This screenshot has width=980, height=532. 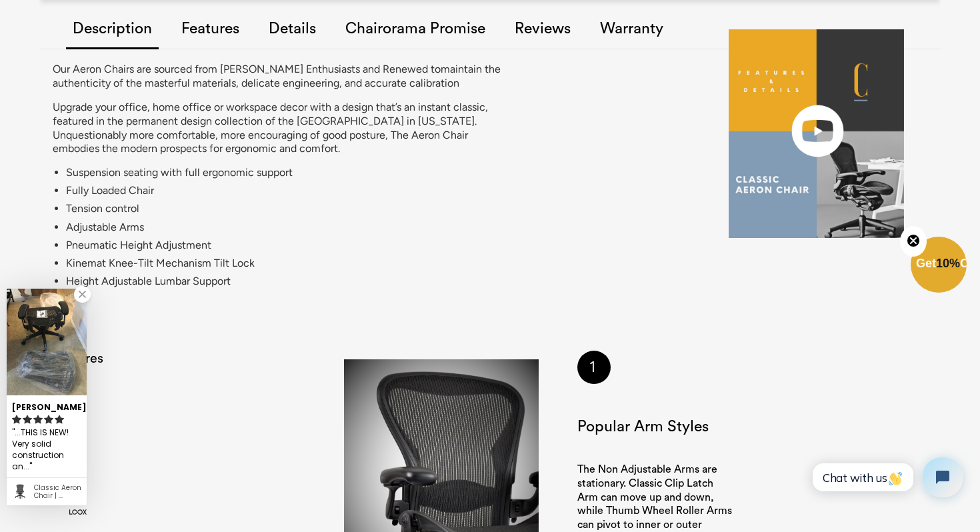 What do you see at coordinates (277, 76) in the screenshot?
I see `span: maintain the authenticity of the masterful materials, delicate engineering, and accurate calibration` at bounding box center [277, 76].